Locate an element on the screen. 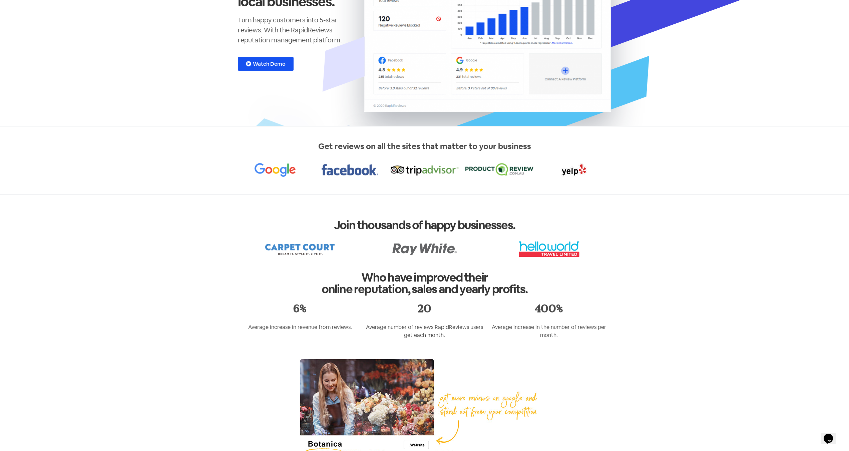 This screenshot has width=849, height=451. p: Average increase in the number of reviews per month. is located at coordinates (548, 331).